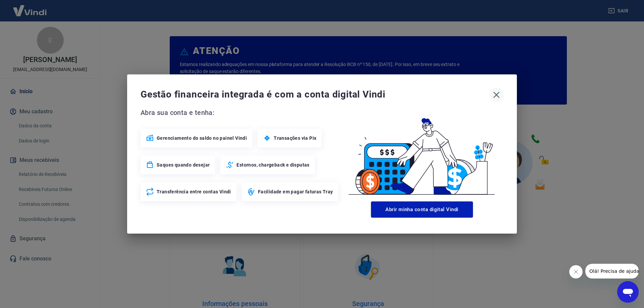 Image resolution: width=644 pixels, height=308 pixels. Describe the element at coordinates (194, 191) in the screenshot. I see `span: Transferência entre contas Vindi` at that location.